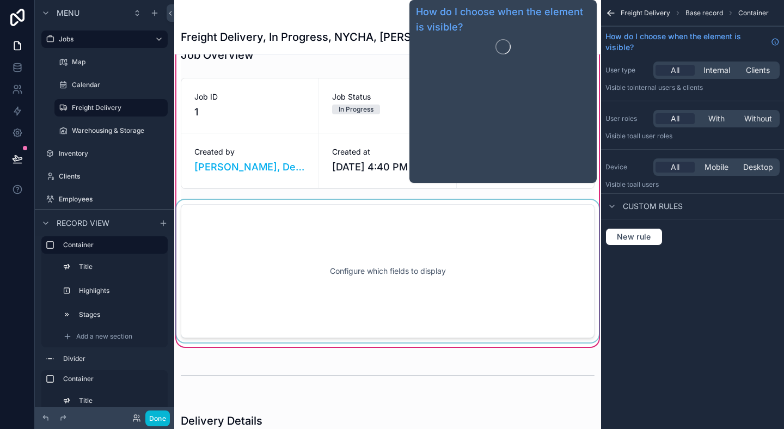  What do you see at coordinates (717, 70) in the screenshot?
I see `span: Internal` at bounding box center [717, 70].